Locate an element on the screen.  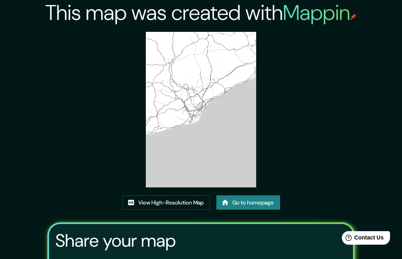
img: mappin-pin is located at coordinates (354, 17).